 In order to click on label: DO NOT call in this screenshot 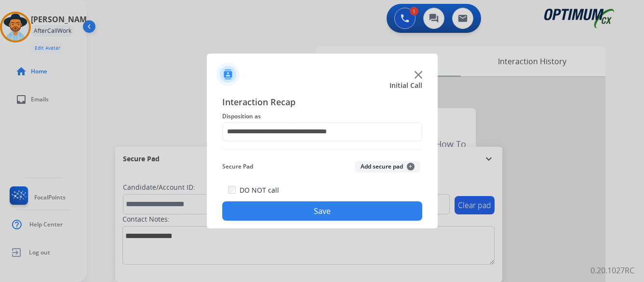, I will do `click(259, 190)`.